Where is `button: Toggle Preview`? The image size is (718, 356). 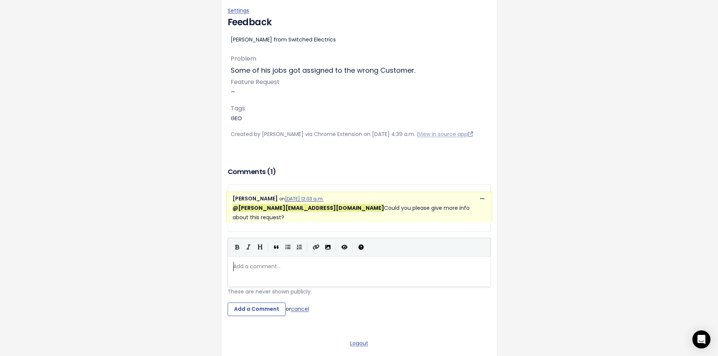
button: Toggle Preview is located at coordinates (345, 247).